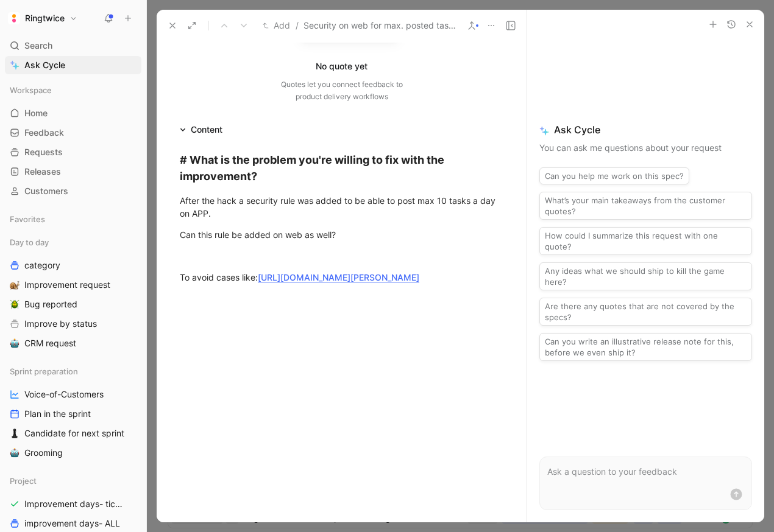  I want to click on a: 🪲Bug reported, so click(73, 304).